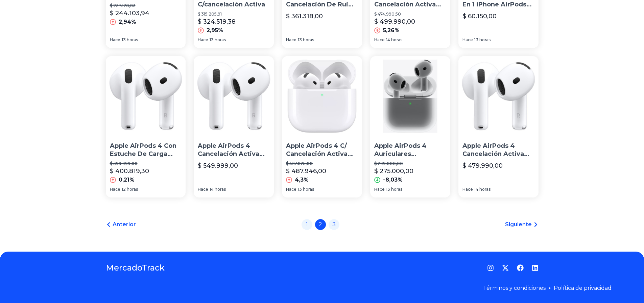  Describe the element at coordinates (410, 96) in the screenshot. I see `img: Apple AirPods 4 Auriculares Originales Nuevo Modelo` at that location.